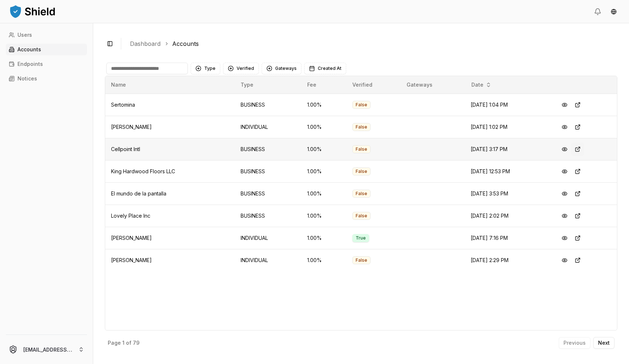 The height and width of the screenshot is (364, 629). Describe the element at coordinates (329, 68) in the screenshot. I see `span: Created At` at that location.